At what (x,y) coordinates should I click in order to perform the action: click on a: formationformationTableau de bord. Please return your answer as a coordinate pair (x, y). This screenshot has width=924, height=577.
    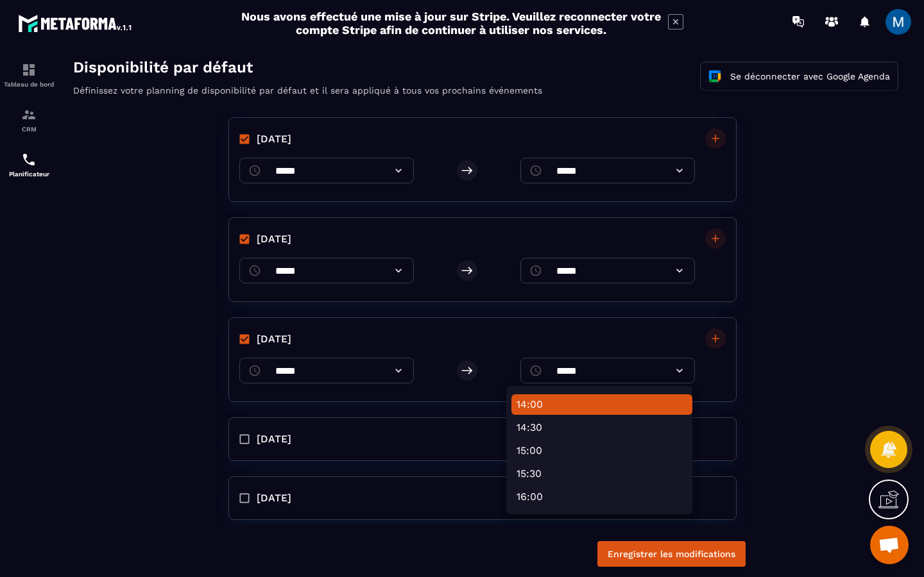
    Looking at the image, I should click on (29, 75).